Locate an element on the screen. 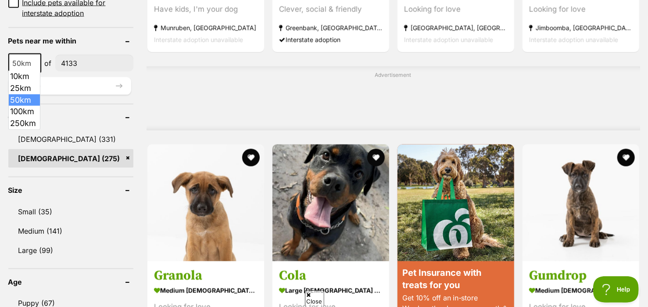 Image resolution: width=648 pixels, height=307 pixels. img: Cola - Rottweiler Dog is located at coordinates (331, 203).